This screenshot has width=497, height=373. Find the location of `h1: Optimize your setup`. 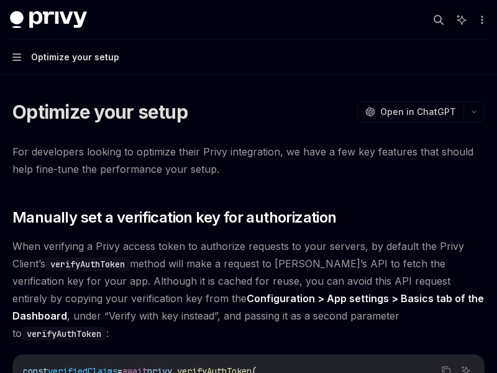

h1: Optimize your setup is located at coordinates (100, 112).